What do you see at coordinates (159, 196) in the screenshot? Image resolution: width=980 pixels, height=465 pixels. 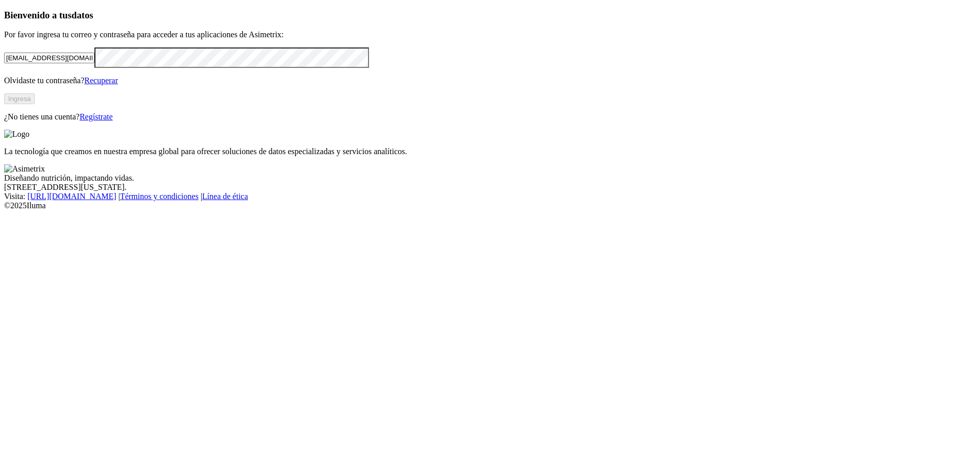 I see `a: Términos y condiciones` at bounding box center [159, 196].